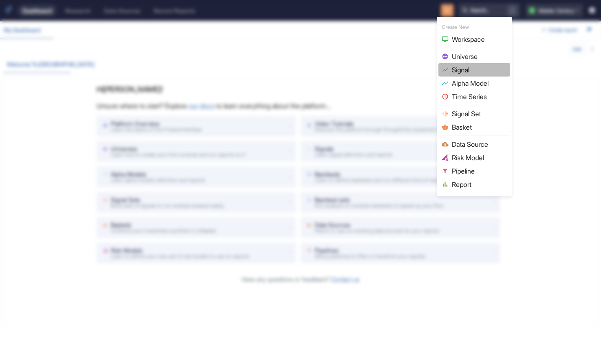  What do you see at coordinates (479, 158) in the screenshot?
I see `span: Risk Model` at bounding box center [479, 158].